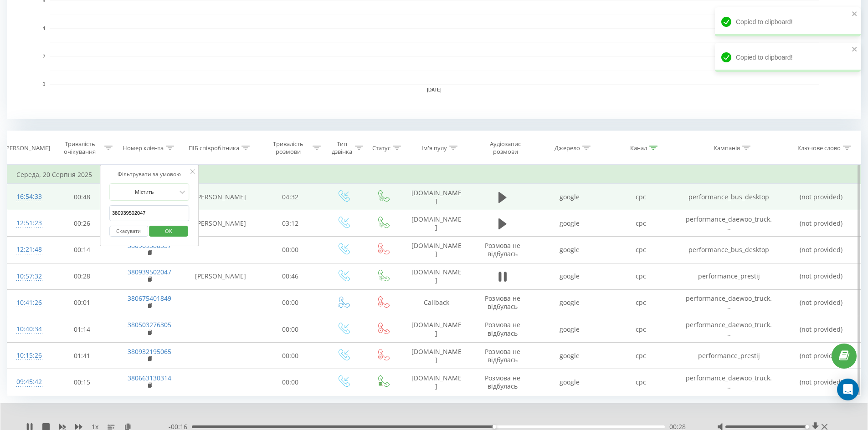  What do you see at coordinates (82, 303) in the screenshot?
I see `td: 00:01` at bounding box center [82, 303].